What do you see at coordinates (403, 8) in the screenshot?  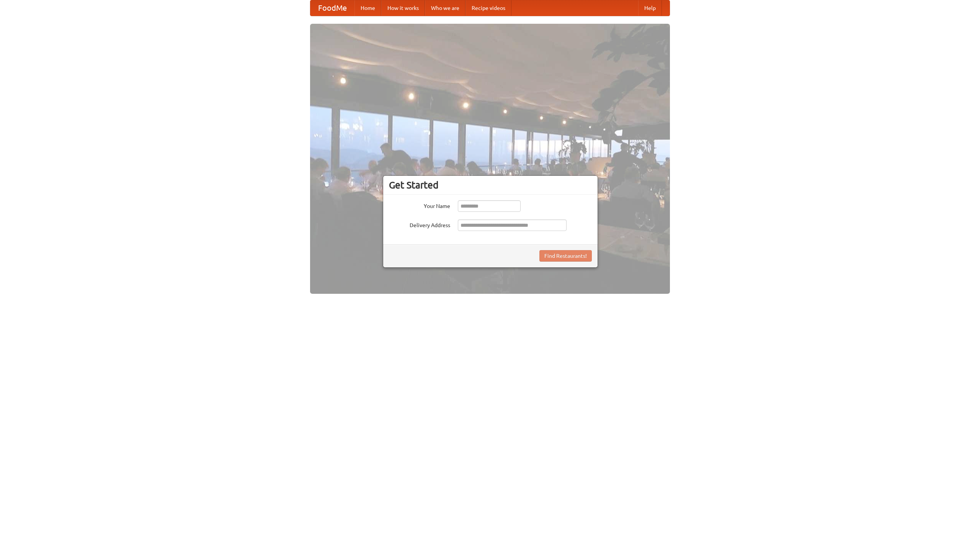 I see `a: How it works` at bounding box center [403, 8].